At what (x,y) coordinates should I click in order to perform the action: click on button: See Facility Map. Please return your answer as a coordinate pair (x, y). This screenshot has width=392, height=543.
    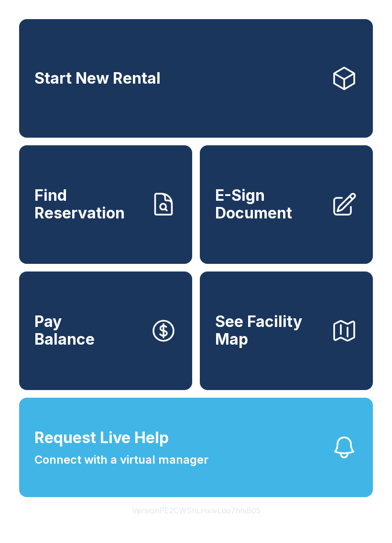
    Looking at the image, I should click on (287, 331).